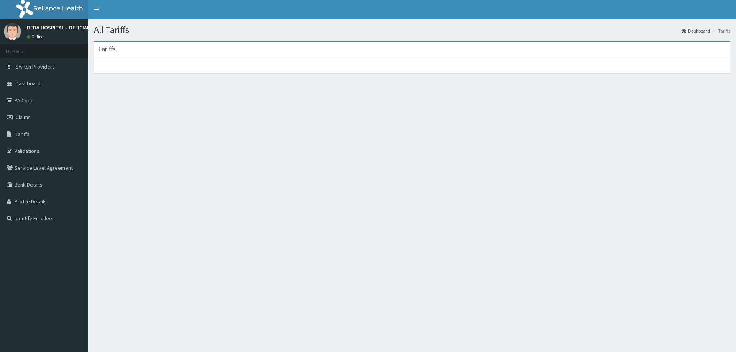 This screenshot has width=736, height=352. Describe the element at coordinates (696, 31) in the screenshot. I see `a: Dashboard` at that location.